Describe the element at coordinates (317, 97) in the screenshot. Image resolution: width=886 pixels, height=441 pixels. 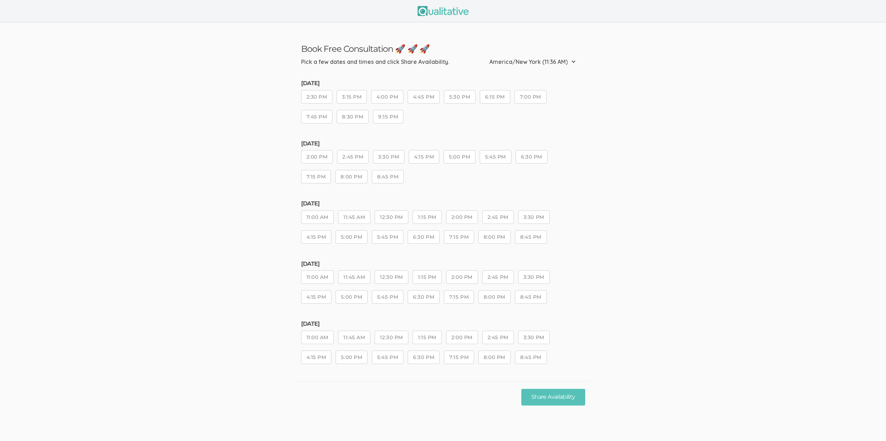
I see `button: 2:30 PM` at that location.